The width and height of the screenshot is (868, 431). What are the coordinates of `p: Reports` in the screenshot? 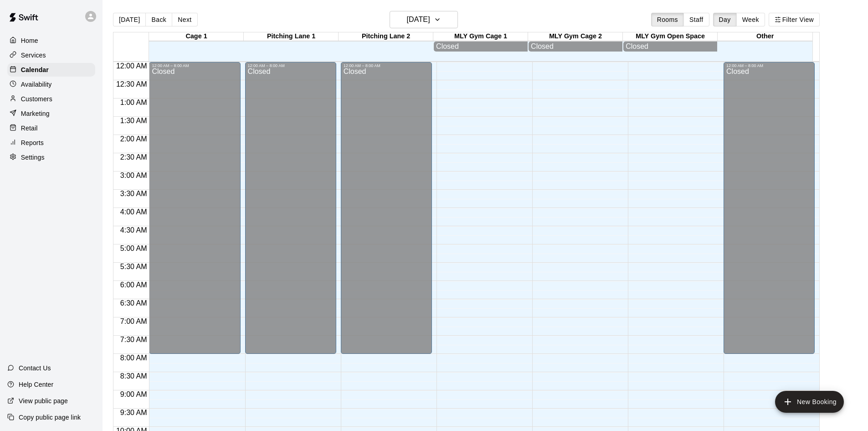 It's located at (32, 143).